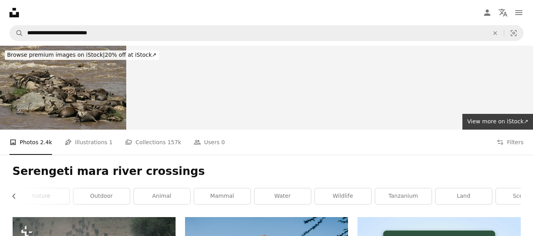 Image resolution: width=533 pixels, height=236 pixels. Describe the element at coordinates (343, 196) in the screenshot. I see `a: wildlife` at that location.